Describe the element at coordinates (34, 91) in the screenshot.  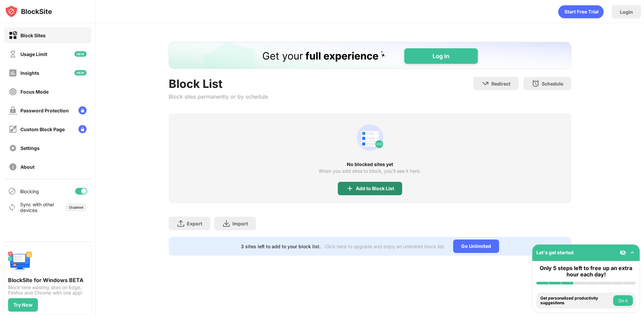
I see `div: Focus Mode` at that location.